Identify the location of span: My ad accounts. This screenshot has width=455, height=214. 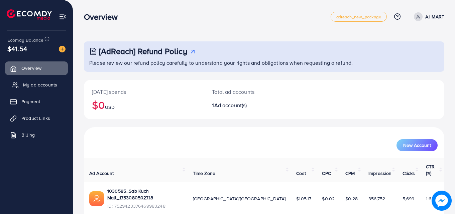
(40, 85).